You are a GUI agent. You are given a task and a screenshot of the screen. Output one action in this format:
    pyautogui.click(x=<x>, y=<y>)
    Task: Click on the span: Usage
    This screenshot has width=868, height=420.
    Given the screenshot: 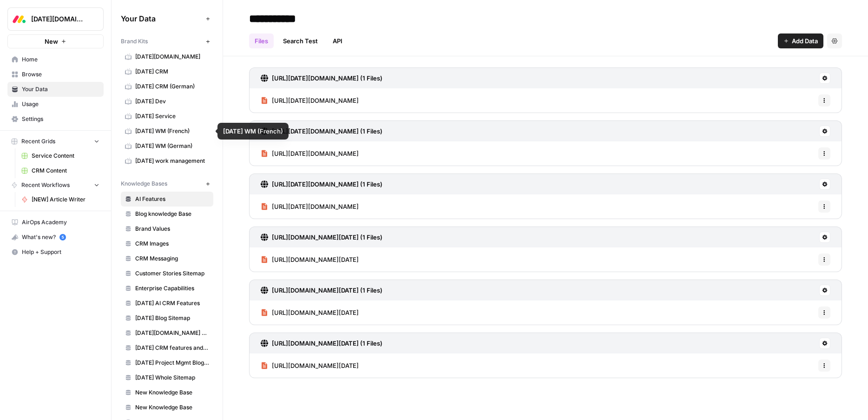 What is the action you would take?
    pyautogui.click(x=61, y=104)
    